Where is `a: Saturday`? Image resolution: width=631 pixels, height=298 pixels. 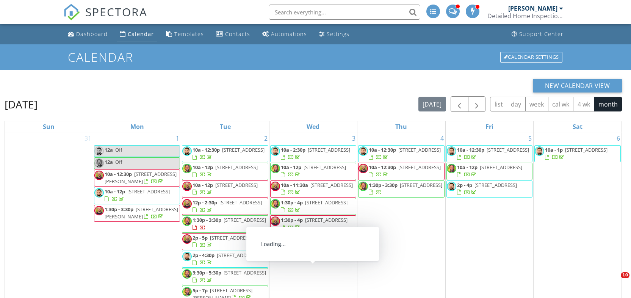 a: Saturday is located at coordinates (577, 127).